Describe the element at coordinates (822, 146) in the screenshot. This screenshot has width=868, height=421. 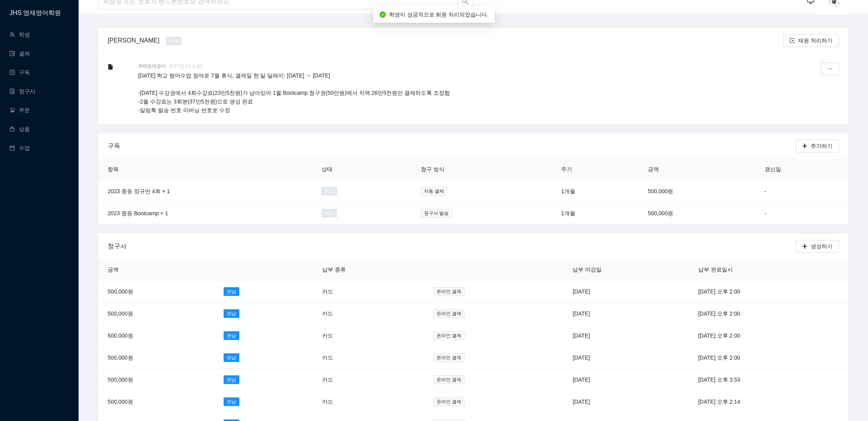
I see `span: 추가하기` at that location.